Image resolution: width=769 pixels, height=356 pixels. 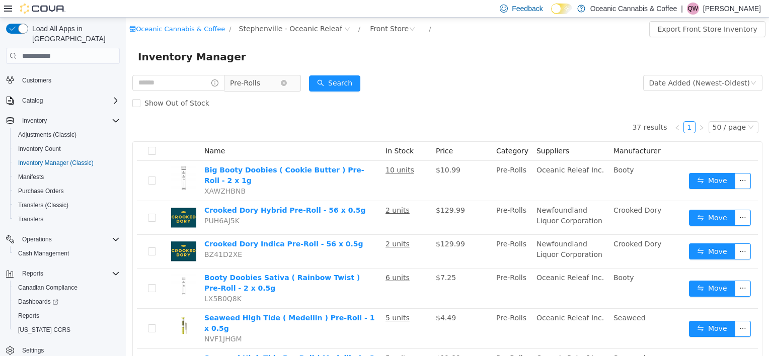 I want to click on i: icon: left, so click(x=551, y=110).